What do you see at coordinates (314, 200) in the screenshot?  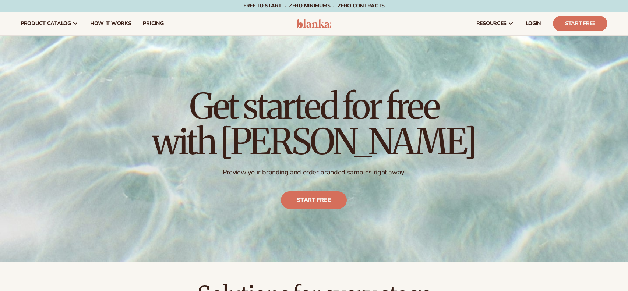 I see `a: Start free` at bounding box center [314, 200].